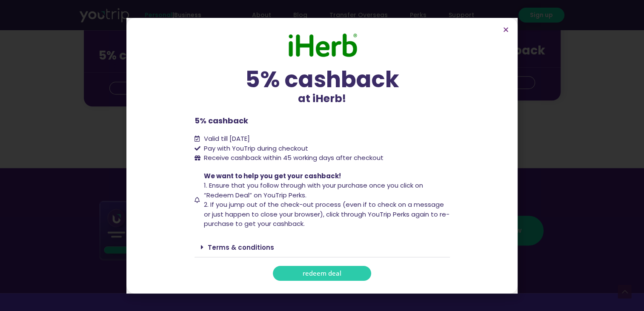 This screenshot has width=644, height=311. Describe the element at coordinates (326, 214) in the screenshot. I see `span: 2. If you jump out of the check-out process (even if to check on a message or just happen to clos...` at that location.